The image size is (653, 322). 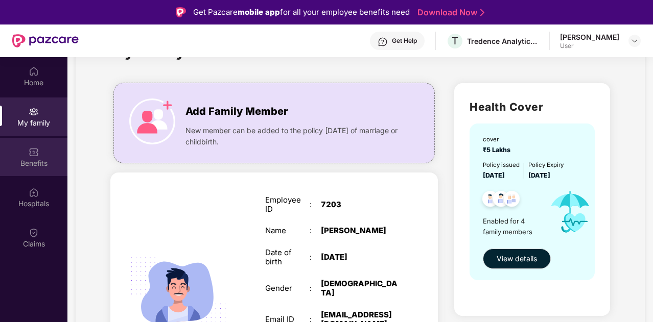 What do you see at coordinates (512, 226) in the screenshot?
I see `span: Enabled for 4 family members` at bounding box center [512, 226].